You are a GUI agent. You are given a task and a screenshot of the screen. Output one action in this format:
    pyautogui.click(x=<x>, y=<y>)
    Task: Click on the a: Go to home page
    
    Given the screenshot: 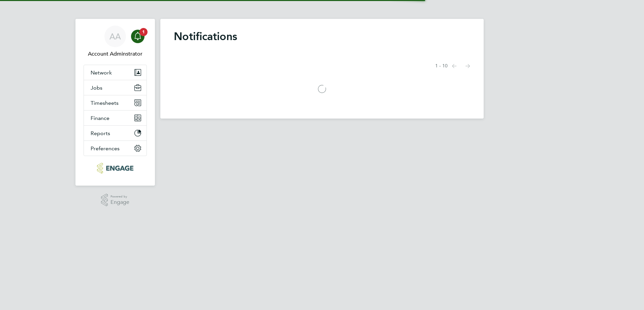 What is the action you would take?
    pyautogui.click(x=115, y=168)
    